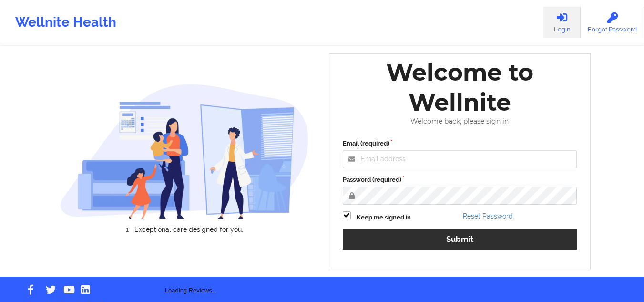 The image size is (644, 302). I want to click on div: Welcome to Wellnite, so click(460, 87).